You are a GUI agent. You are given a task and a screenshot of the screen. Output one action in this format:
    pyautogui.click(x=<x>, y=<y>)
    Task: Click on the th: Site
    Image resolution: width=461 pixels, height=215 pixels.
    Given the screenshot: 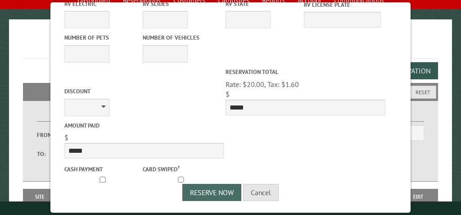 What is the action you would take?
    pyautogui.click(x=40, y=196)
    